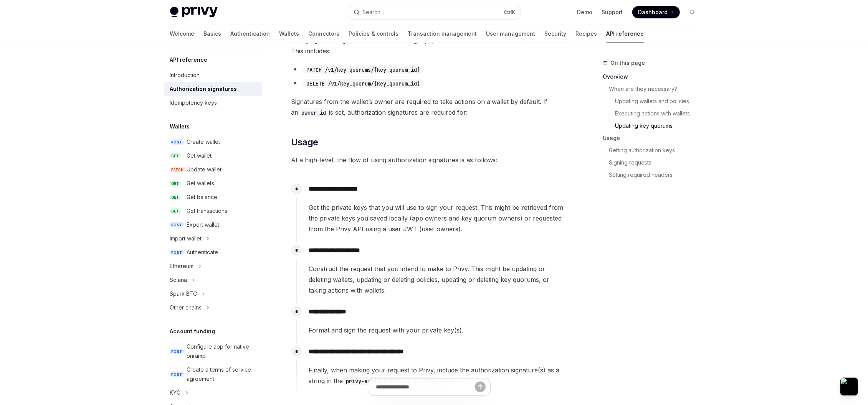 The image size is (868, 405). Describe the element at coordinates (213, 183) in the screenshot. I see `a: GETGet wallets` at that location.